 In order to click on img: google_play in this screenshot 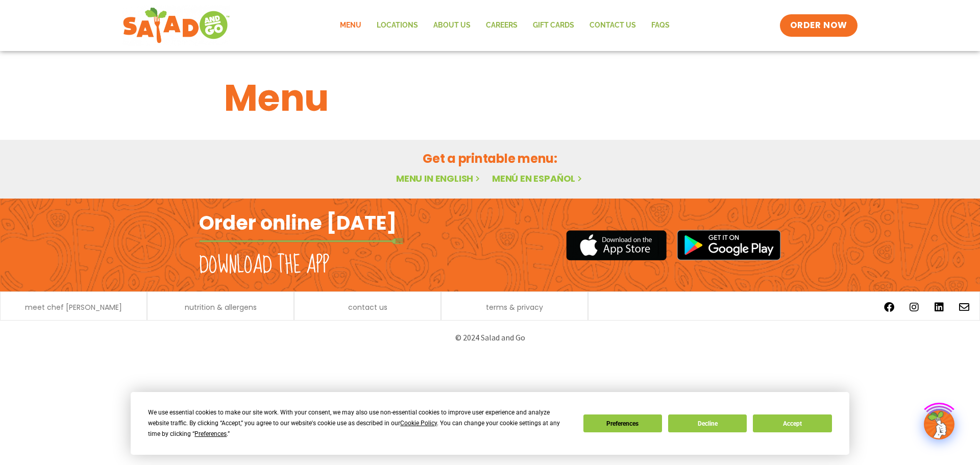, I will do `click(729, 245)`.